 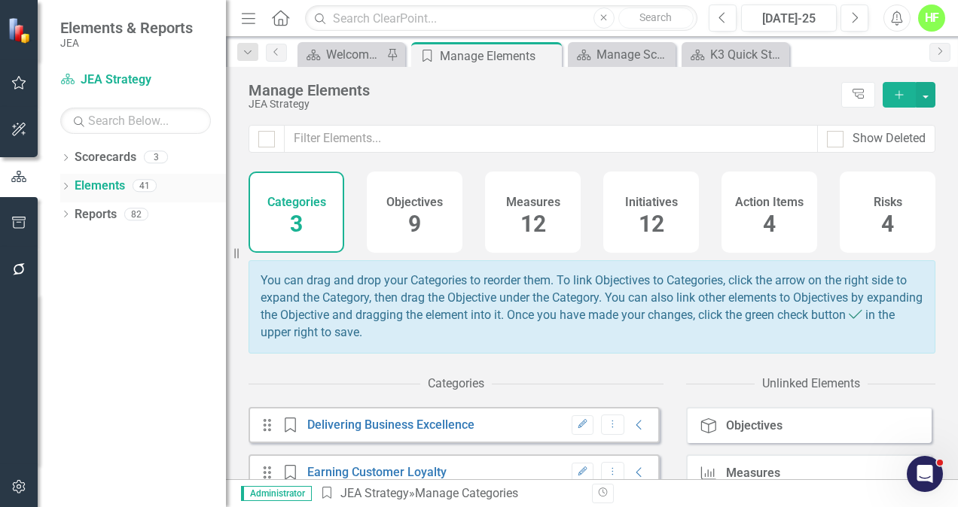 I want to click on input: Search Below..., so click(x=136, y=120).